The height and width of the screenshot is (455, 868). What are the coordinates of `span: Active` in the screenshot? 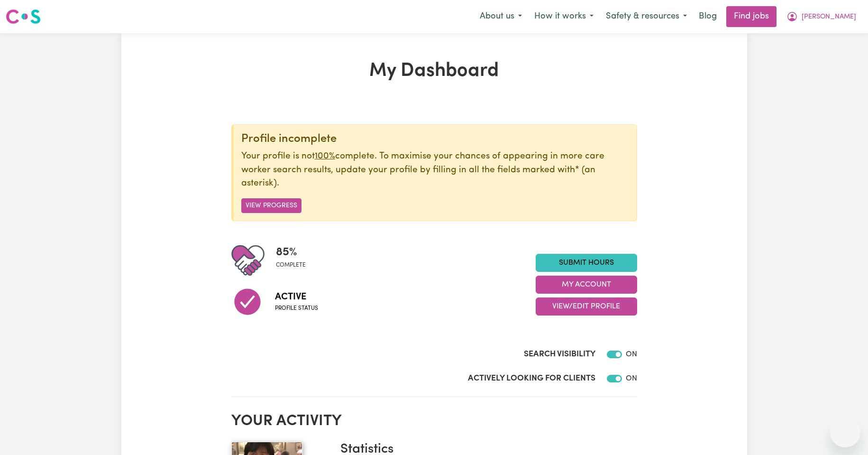 It's located at (296, 297).